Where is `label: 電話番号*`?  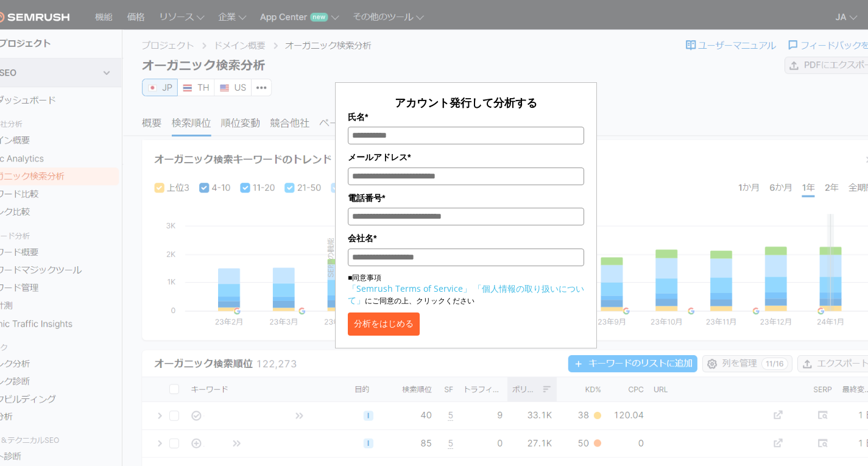
label: 電話番号* is located at coordinates (466, 198).